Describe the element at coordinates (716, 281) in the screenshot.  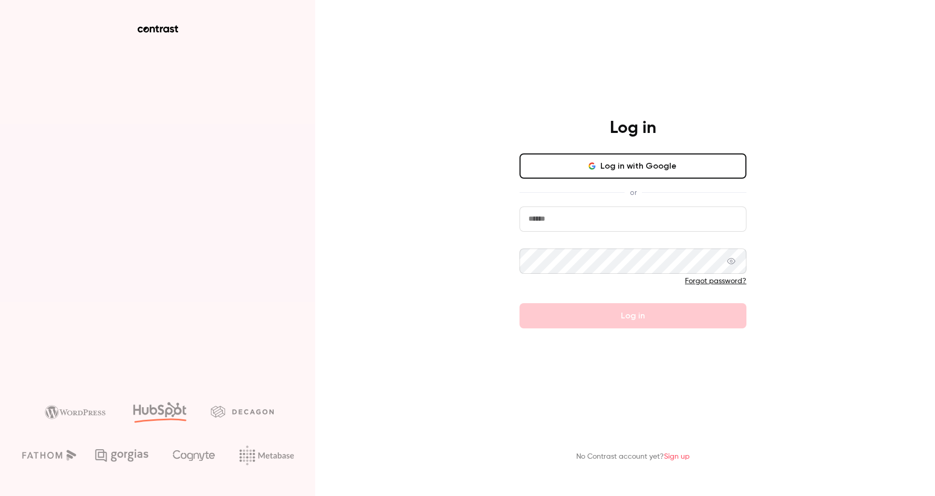
I see `a: Forgot password?` at that location.